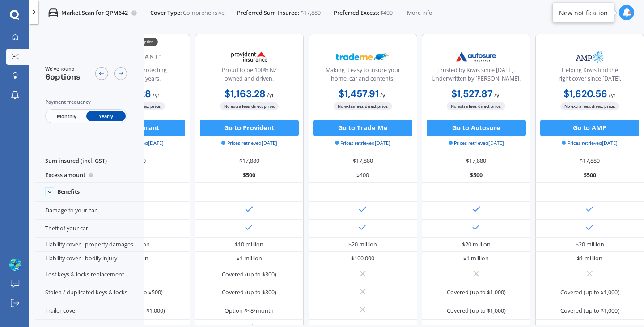 The width and height of the screenshot is (644, 327). What do you see at coordinates (69, 192) in the screenshot?
I see `div: Benefits` at bounding box center [69, 192].